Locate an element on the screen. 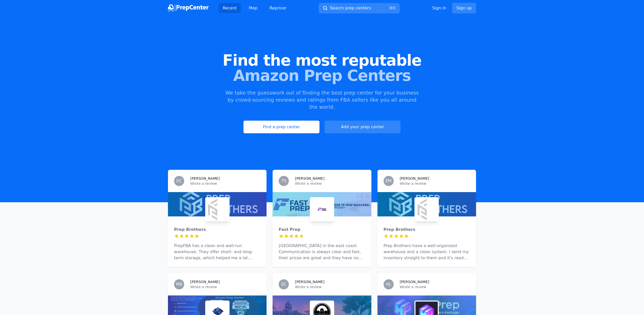 Image resolution: width=644 pixels, height=315 pixels. span: Find the most reputable is located at coordinates (322, 61).